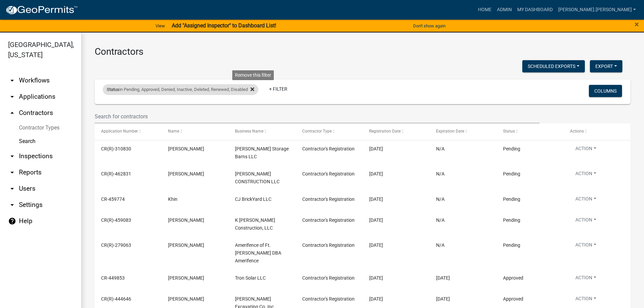 This screenshot has height=308, width=644. Describe the element at coordinates (262, 152) in the screenshot. I see `span: Raber Storage Barns LLC` at that location.